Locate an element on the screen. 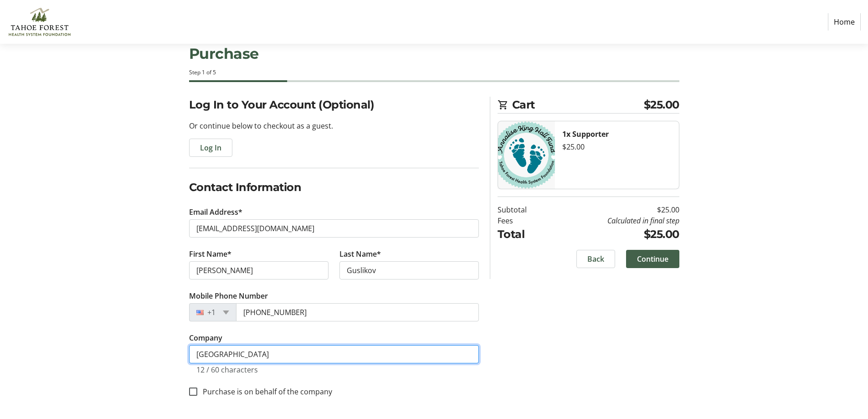  div: Step 1 of 5 is located at coordinates (434, 72).